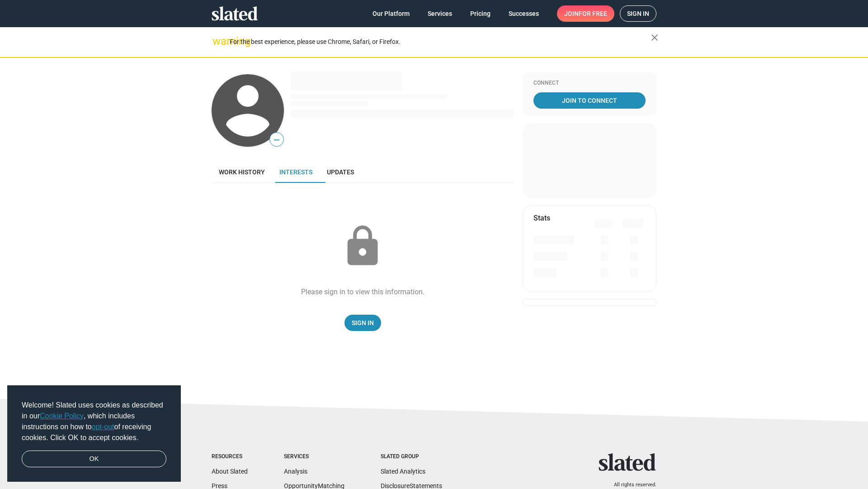 Image resolution: width=868 pixels, height=489 pixels. I want to click on a: Work history, so click(242, 172).